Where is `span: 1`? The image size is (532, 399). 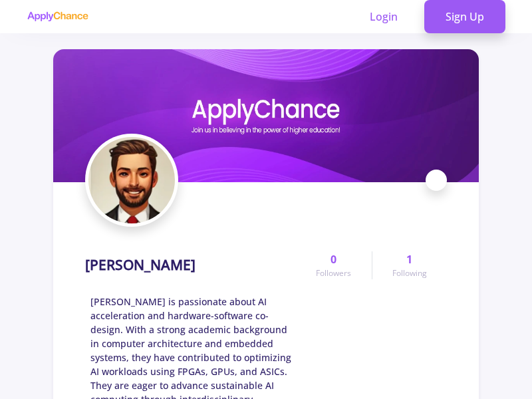
span: 1 is located at coordinates (409, 259).